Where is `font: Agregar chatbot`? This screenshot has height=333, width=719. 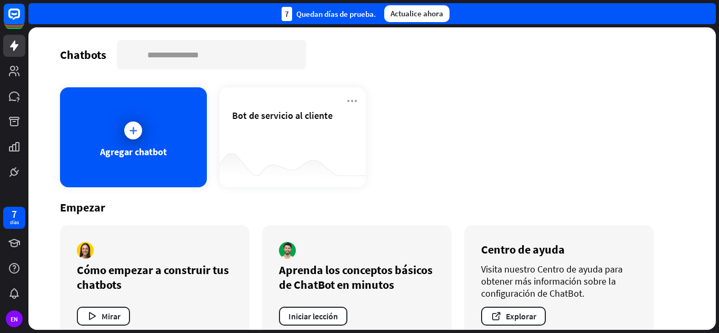 font: Agregar chatbot is located at coordinates (133, 152).